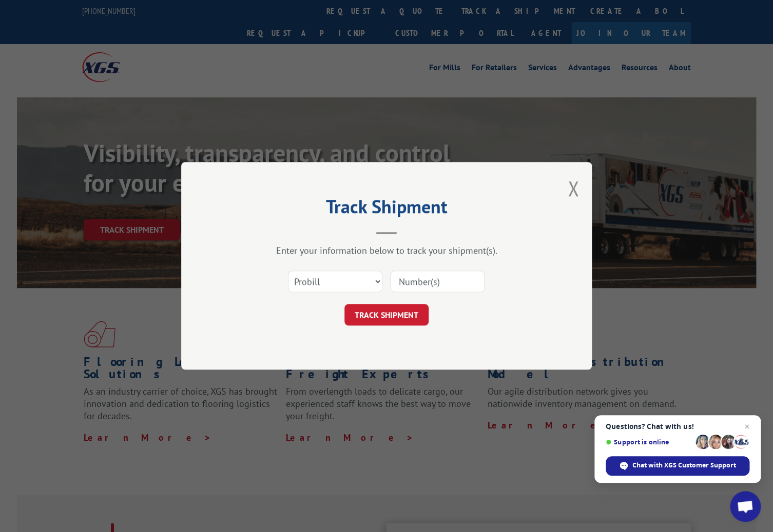 The height and width of the screenshot is (532, 773). Describe the element at coordinates (386, 250) in the screenshot. I see `div: Enter your information below to track your shipment(s).` at that location.